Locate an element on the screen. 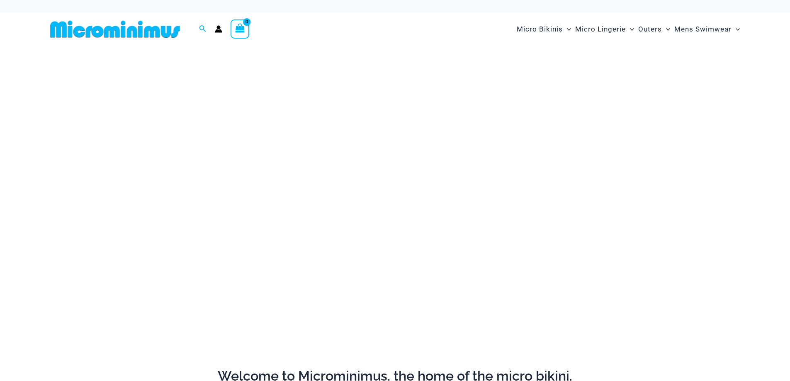 The image size is (790, 381). span: Mens Swimwear is located at coordinates (703, 29).